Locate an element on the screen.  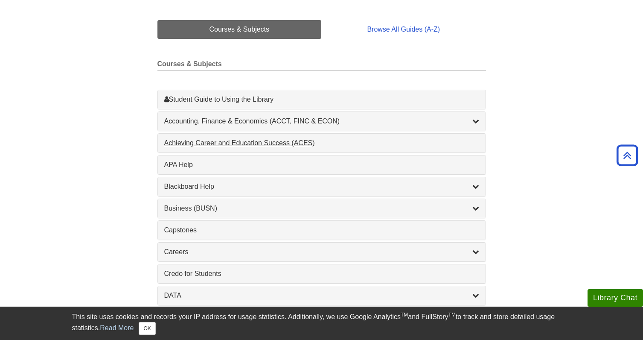
div: This site uses cookies and records your IP address for usage statistics. Additionally, we use Goo... is located at coordinates (322, 323).